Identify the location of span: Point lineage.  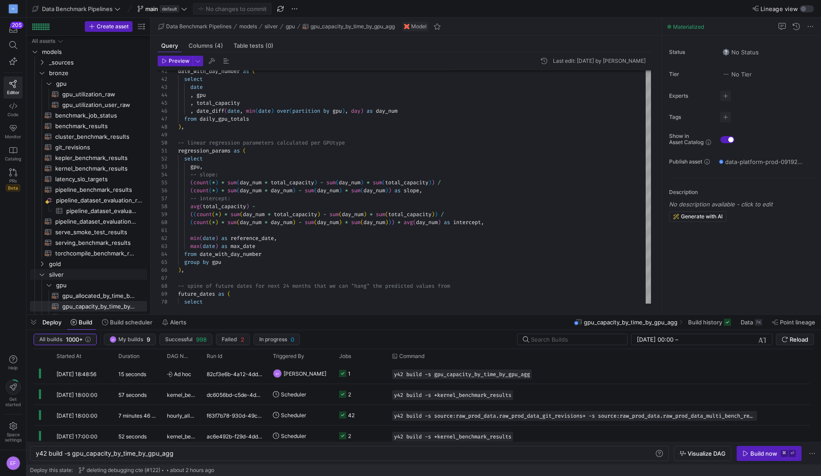
(798, 322).